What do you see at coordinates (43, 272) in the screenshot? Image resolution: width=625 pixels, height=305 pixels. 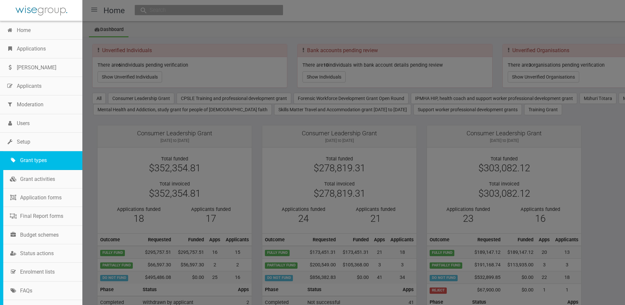 I see `a: Enrolment lists` at bounding box center [43, 272].